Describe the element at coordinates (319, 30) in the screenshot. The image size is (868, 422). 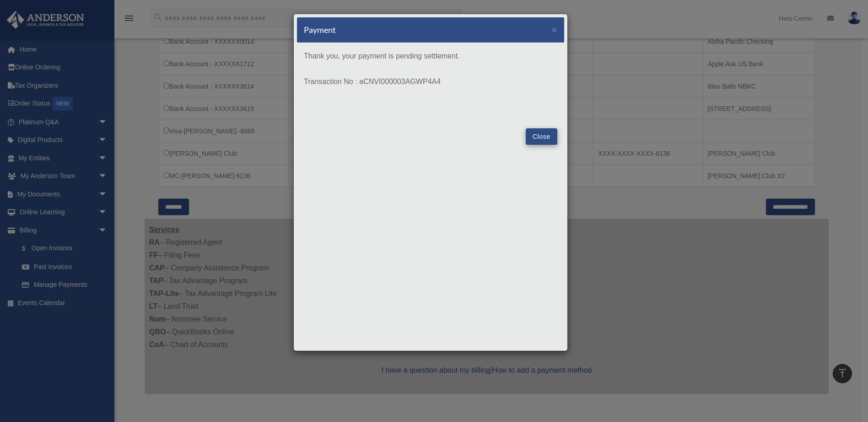
I see `h5: Payment` at that location.